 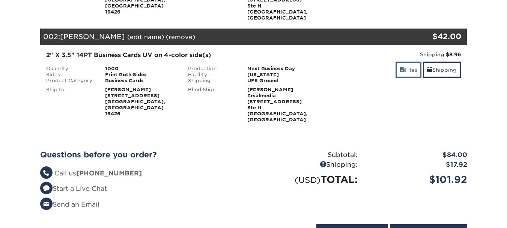 I want to click on div: Product Category:, so click(x=70, y=81).